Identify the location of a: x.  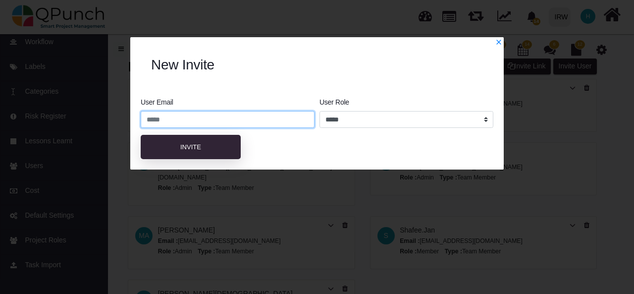
(499, 42).